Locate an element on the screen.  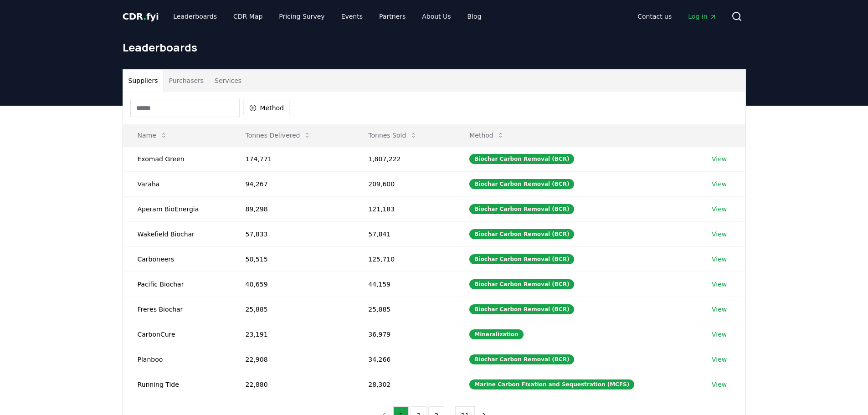
td: Carboneers is located at coordinates (177, 259).